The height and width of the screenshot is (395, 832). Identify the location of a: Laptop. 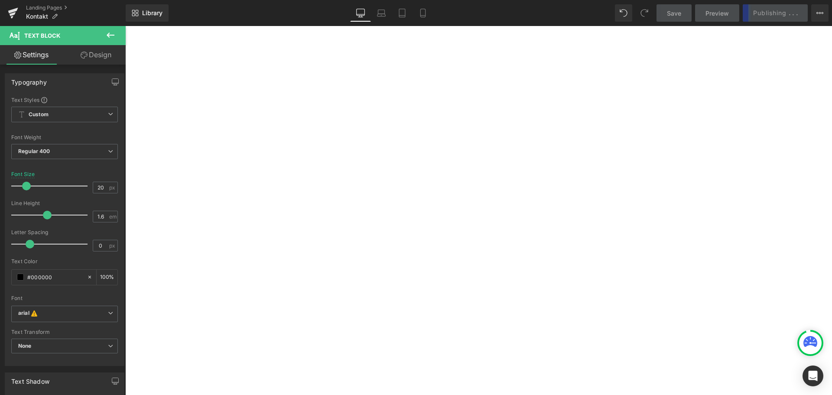
(381, 13).